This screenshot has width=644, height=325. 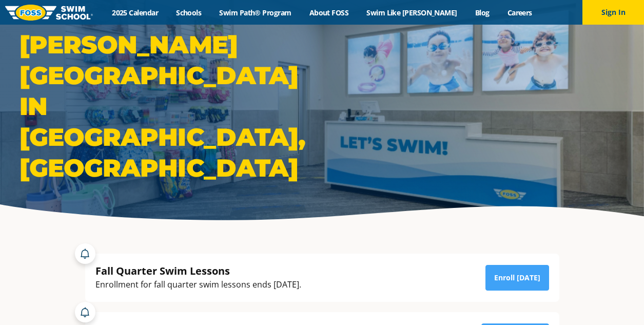 I want to click on div: Fall Quarter Swim Lessons, so click(x=198, y=271).